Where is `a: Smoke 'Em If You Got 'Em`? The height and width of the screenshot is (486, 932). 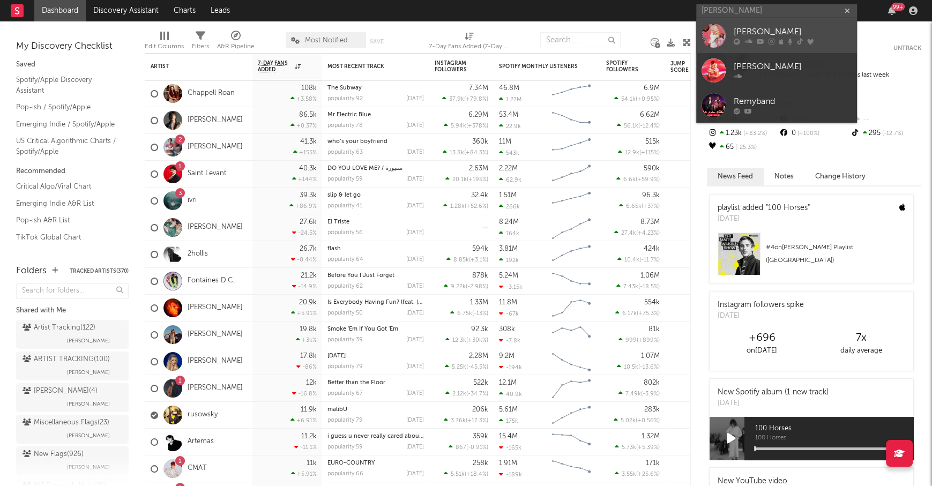 a: Smoke 'Em If You Got 'Em is located at coordinates (363, 329).